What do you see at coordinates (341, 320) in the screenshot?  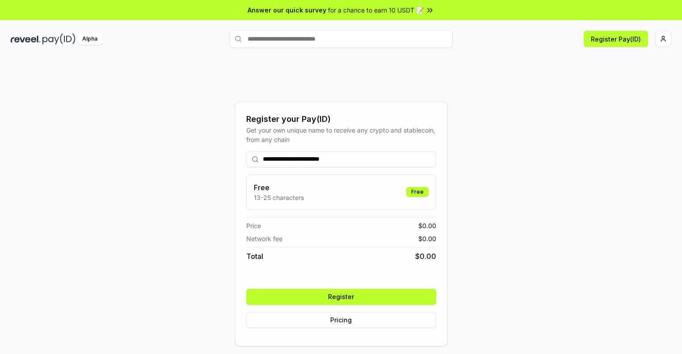 I see `button: Pricing` at bounding box center [341, 320].